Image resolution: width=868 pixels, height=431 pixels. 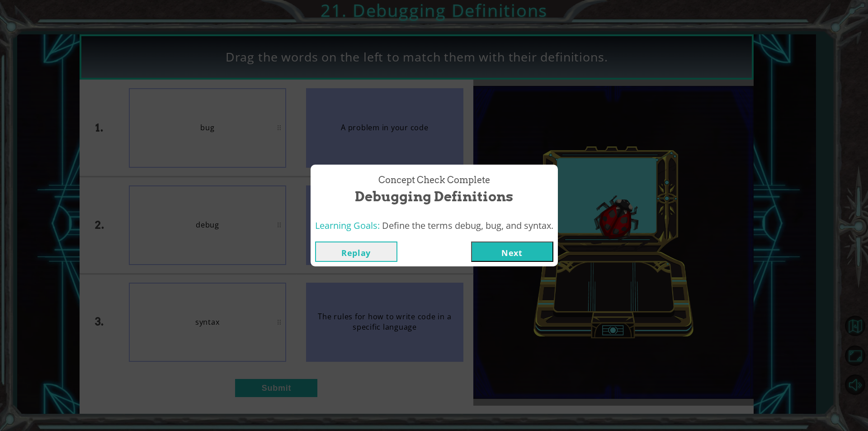 What do you see at coordinates (468, 225) in the screenshot?
I see `span: Define the terms debug, bug, and syntax.` at bounding box center [468, 225].